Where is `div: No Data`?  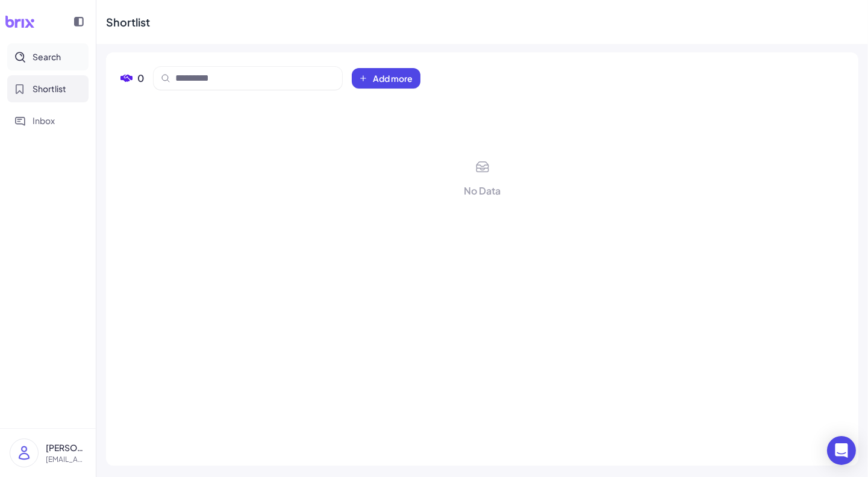
div: No Data is located at coordinates (482, 191).